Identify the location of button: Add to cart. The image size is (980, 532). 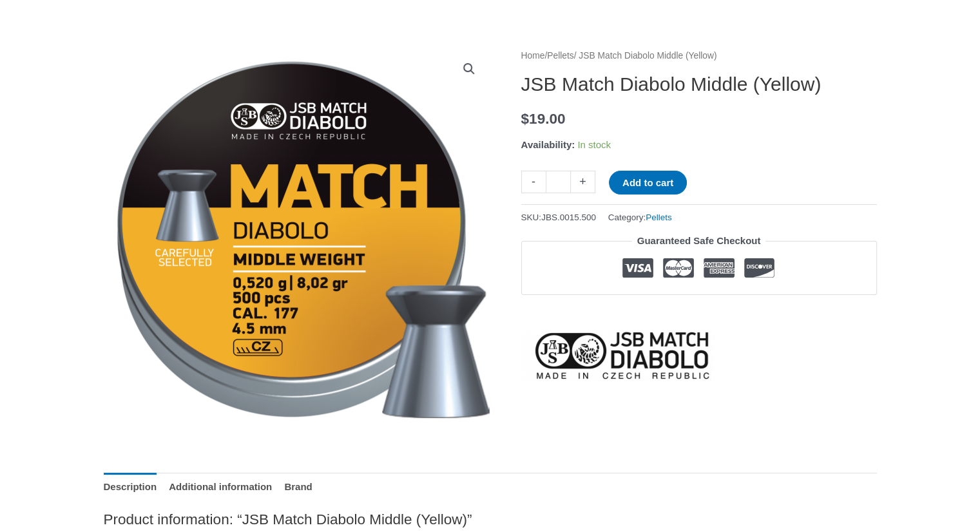
(647, 182).